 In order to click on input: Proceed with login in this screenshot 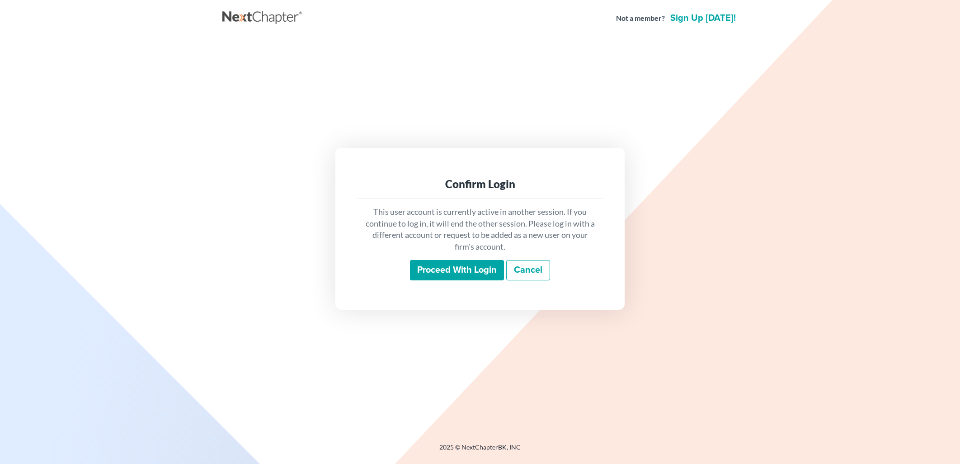, I will do `click(457, 270)`.